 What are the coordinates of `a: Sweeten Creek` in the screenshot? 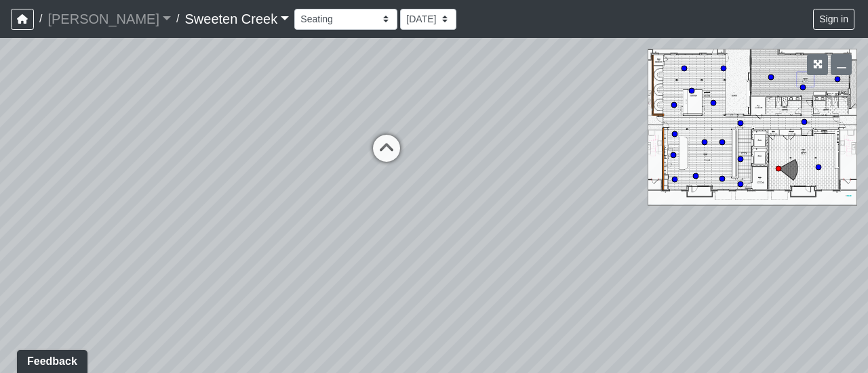 It's located at (237, 19).